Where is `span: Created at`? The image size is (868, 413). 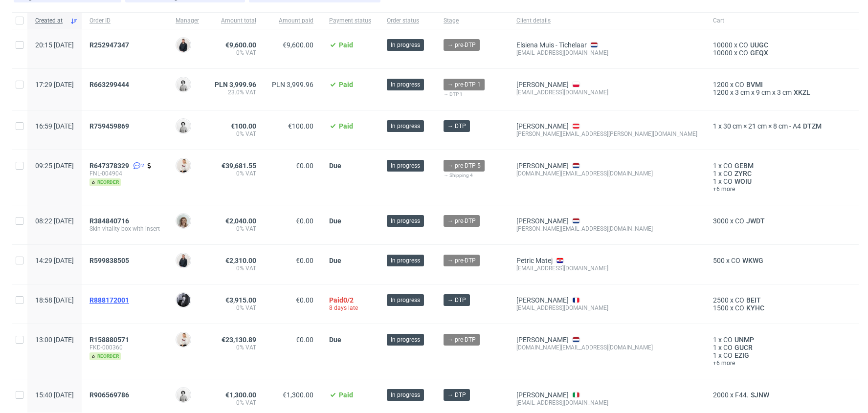 span: Created at is located at coordinates (50, 21).